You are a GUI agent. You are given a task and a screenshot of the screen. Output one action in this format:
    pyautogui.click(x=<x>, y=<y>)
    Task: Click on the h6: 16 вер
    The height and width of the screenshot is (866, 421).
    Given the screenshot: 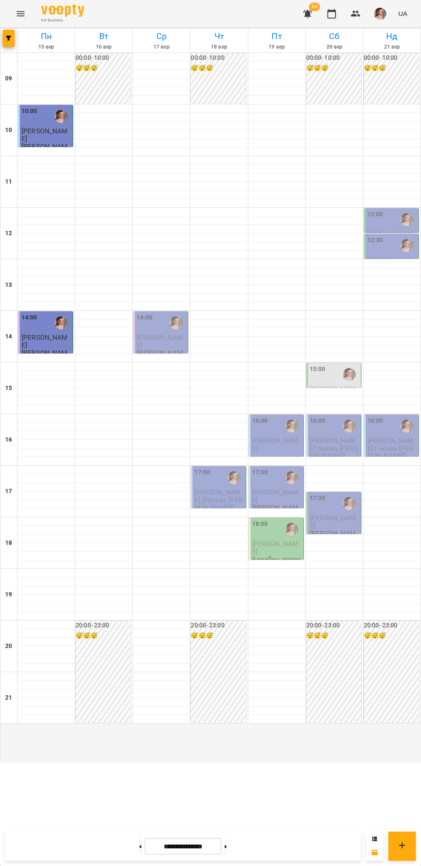 What is the action you would take?
    pyautogui.click(x=104, y=47)
    